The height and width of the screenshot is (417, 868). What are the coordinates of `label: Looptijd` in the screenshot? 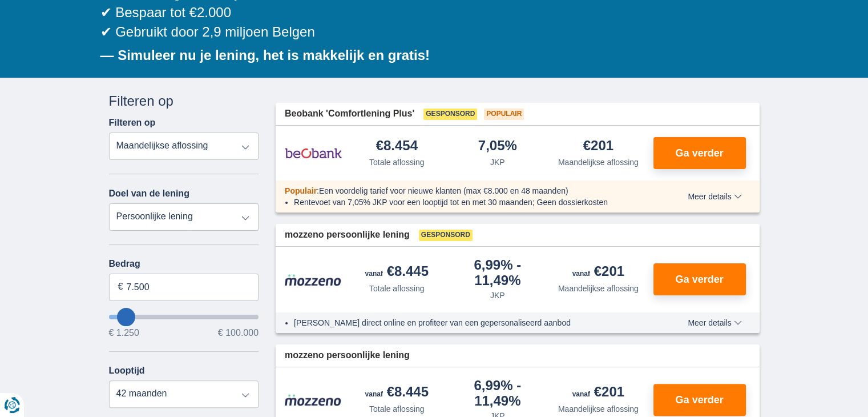 It's located at (127, 370).